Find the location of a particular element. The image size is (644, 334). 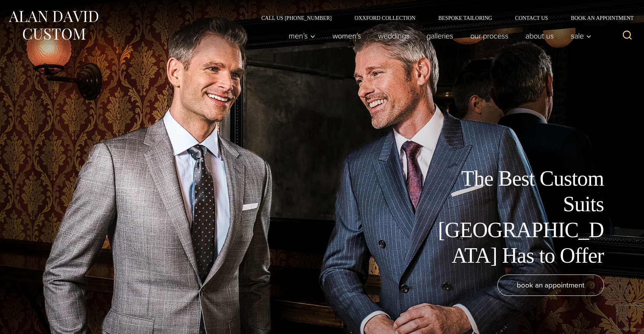

a: Contact Us is located at coordinates (532, 18).